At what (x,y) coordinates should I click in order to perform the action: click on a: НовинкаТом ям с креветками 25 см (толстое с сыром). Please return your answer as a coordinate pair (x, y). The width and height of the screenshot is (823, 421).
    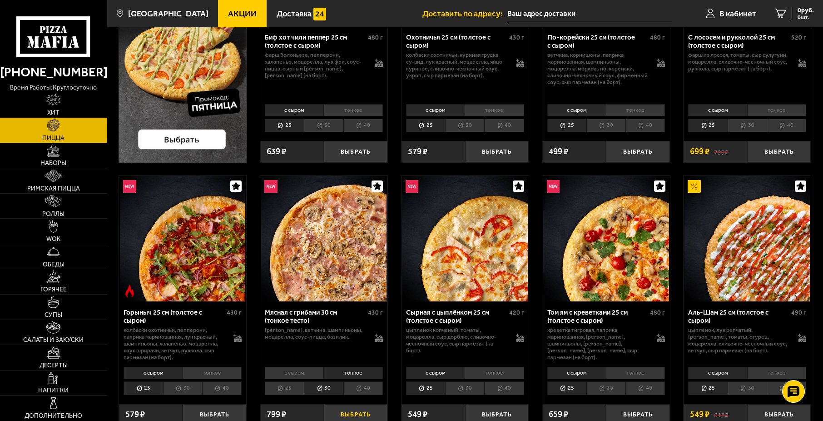
    Looking at the image, I should click on (606, 239).